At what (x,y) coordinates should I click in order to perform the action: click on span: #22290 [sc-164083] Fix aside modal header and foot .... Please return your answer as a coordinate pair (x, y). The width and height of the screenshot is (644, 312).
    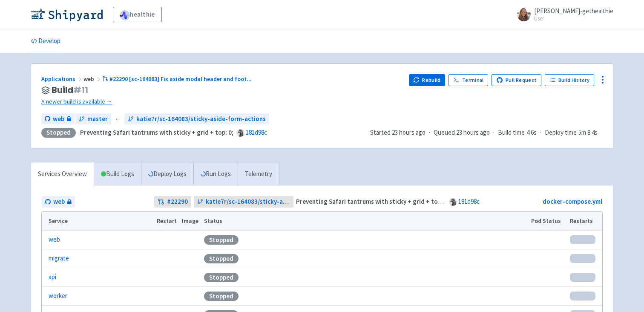
    Looking at the image, I should click on (181, 79).